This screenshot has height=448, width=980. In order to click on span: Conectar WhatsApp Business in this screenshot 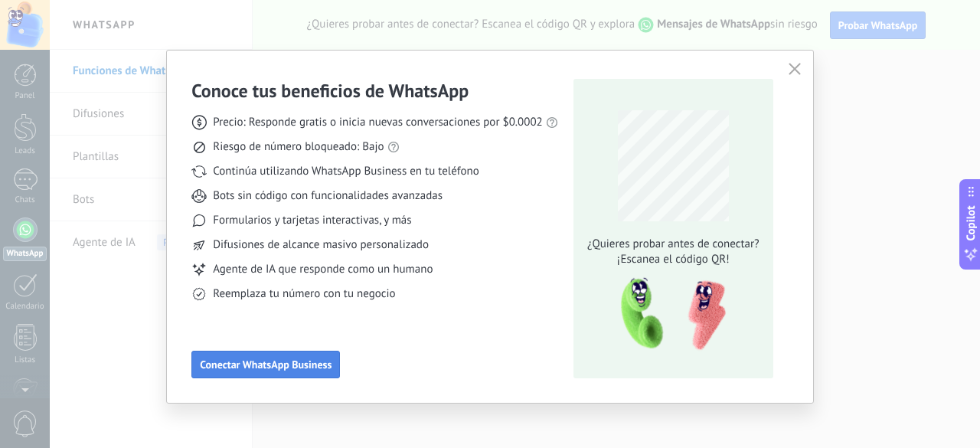, I will do `click(266, 364)`.